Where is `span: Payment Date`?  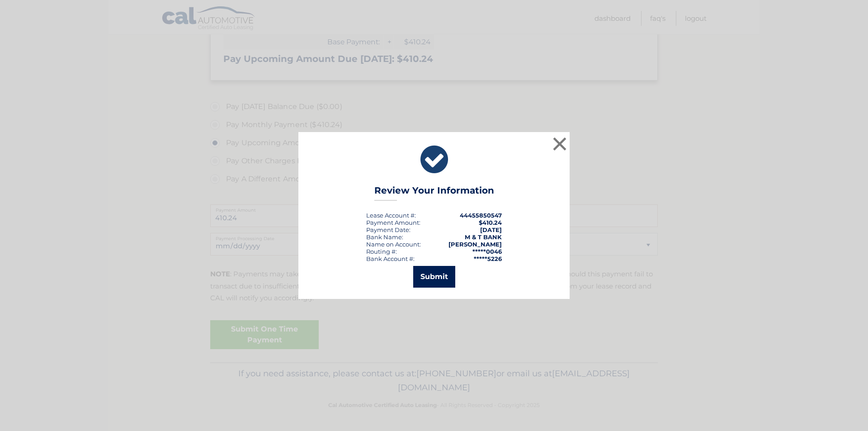 span: Payment Date is located at coordinates (387, 230).